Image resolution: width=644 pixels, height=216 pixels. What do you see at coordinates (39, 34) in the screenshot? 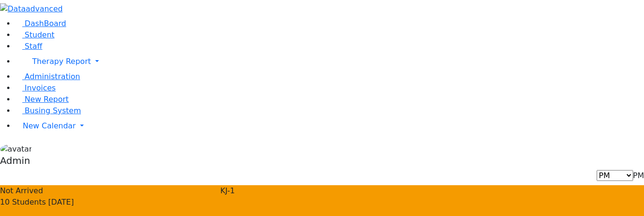
I see `span: Student` at bounding box center [39, 34].